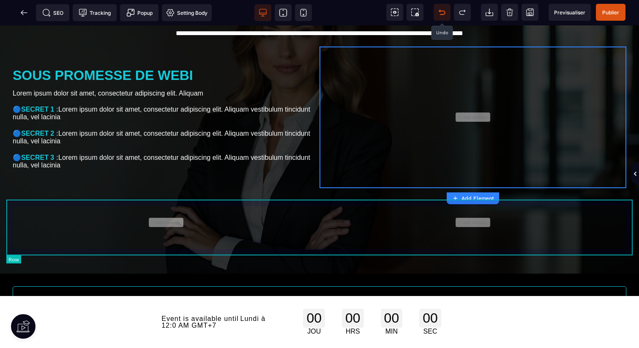  Describe the element at coordinates (353, 306) in the screenshot. I see `div: HRS` at that location.